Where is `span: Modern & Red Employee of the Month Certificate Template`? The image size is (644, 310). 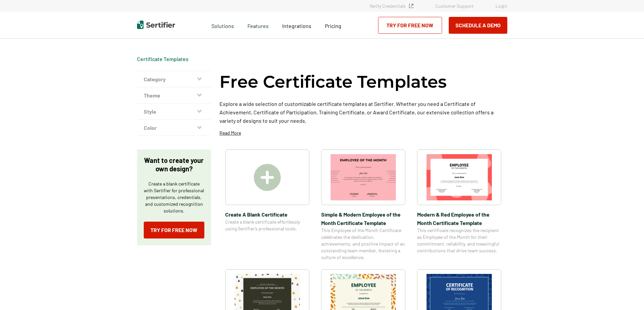
span: Modern & Red Employee of the Month Certificate Template is located at coordinates (459, 219).